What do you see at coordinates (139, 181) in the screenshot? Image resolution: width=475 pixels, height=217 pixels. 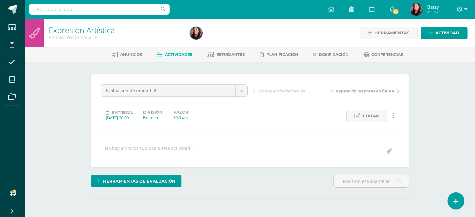 I see `span: Herramientas de evaluación` at bounding box center [139, 181].